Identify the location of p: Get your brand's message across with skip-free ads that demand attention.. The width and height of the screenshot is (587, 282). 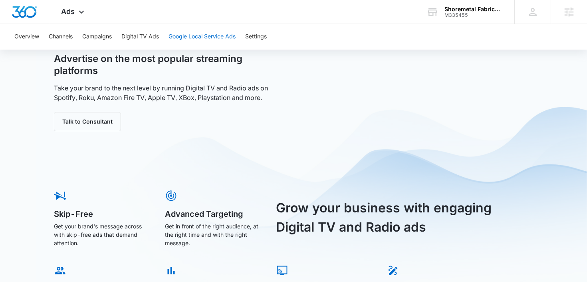
(104, 234).